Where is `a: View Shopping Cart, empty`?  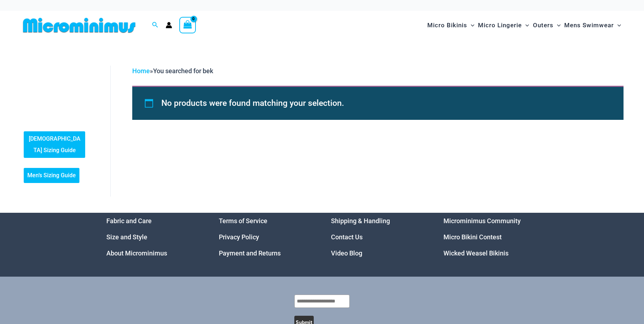 a: View Shopping Cart, empty is located at coordinates (188, 25).